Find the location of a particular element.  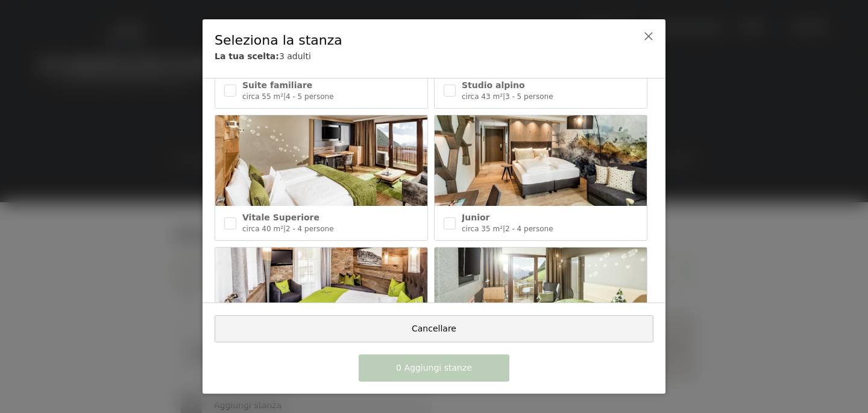

img: Vitale Superiore is located at coordinates (321, 161).